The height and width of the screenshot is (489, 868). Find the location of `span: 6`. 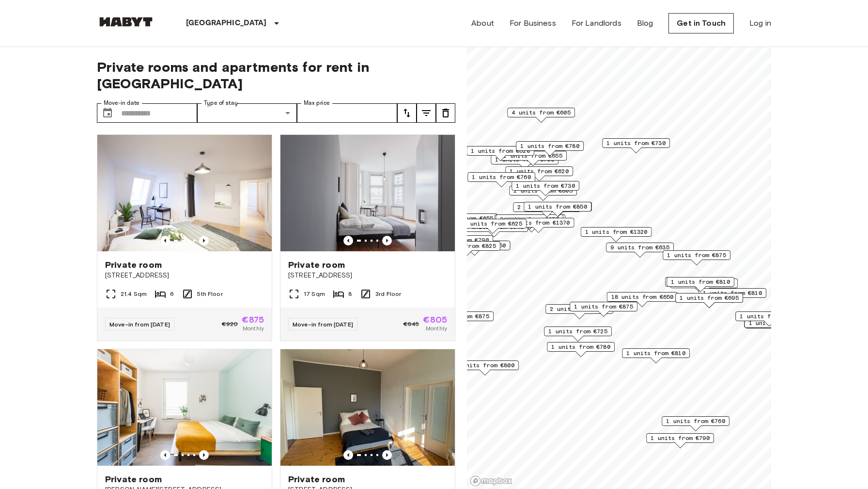

span: 6 is located at coordinates (172, 294).